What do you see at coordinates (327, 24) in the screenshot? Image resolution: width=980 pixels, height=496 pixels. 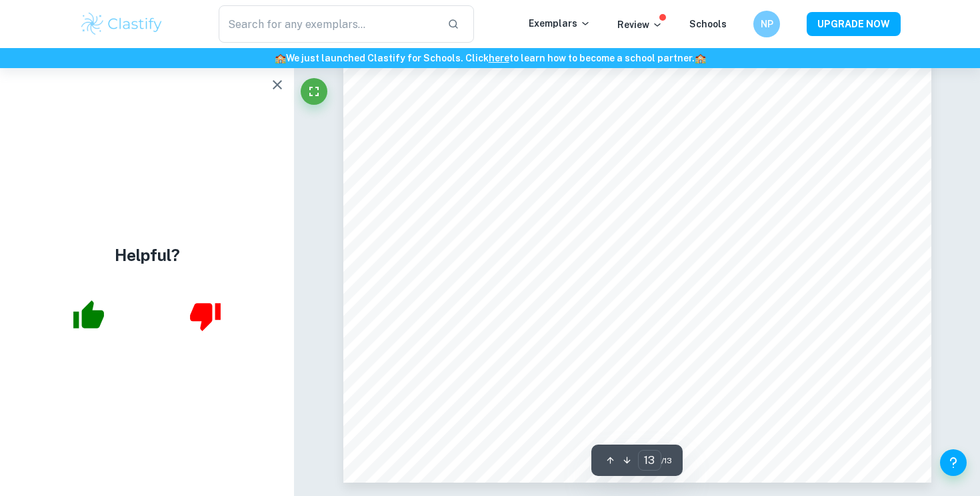 I see `input: Search for any exemplars...` at bounding box center [327, 24].